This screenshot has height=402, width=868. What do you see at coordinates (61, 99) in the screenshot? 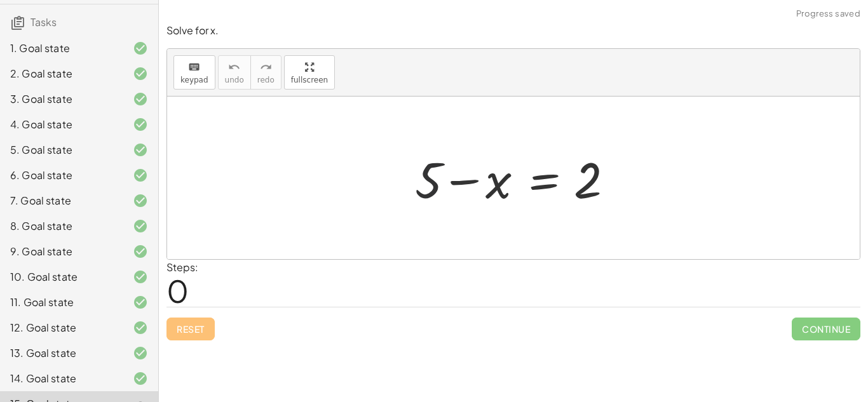
I see `div: 3. Goal state` at bounding box center [61, 99].